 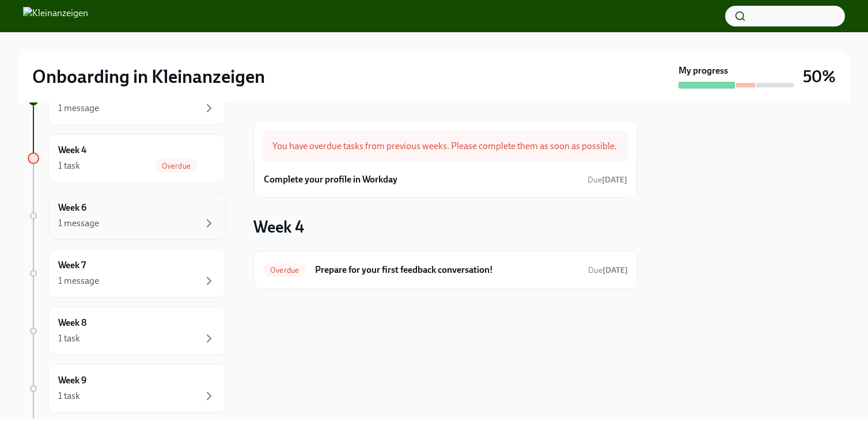 What do you see at coordinates (819, 77) in the screenshot?
I see `h3: 50%` at bounding box center [819, 77].